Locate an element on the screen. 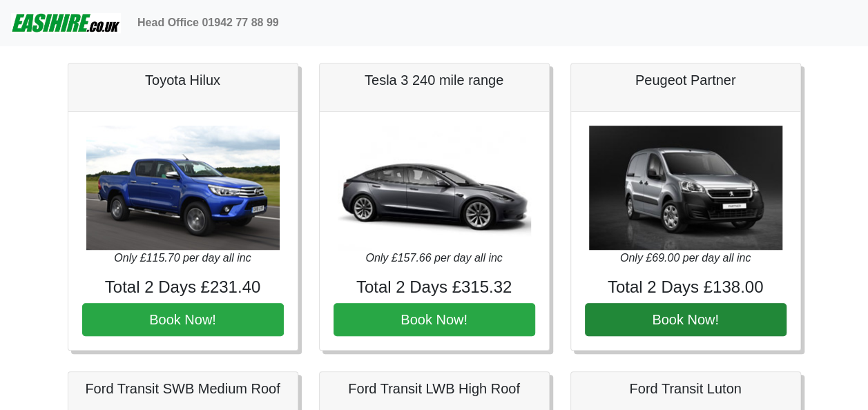 The width and height of the screenshot is (868, 410). img: Toyota Hilux is located at coordinates (183, 188).